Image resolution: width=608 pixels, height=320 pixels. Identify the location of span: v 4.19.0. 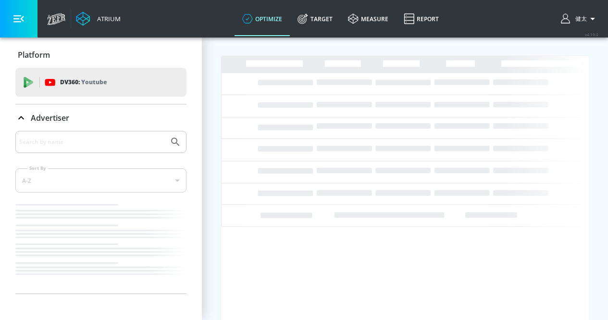
(591, 34).